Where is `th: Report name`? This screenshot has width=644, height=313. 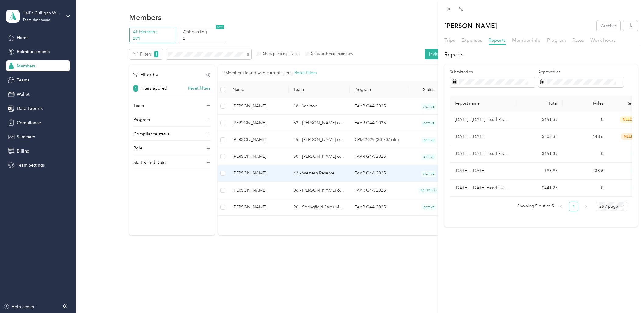 th: Report name is located at coordinates (483, 104).